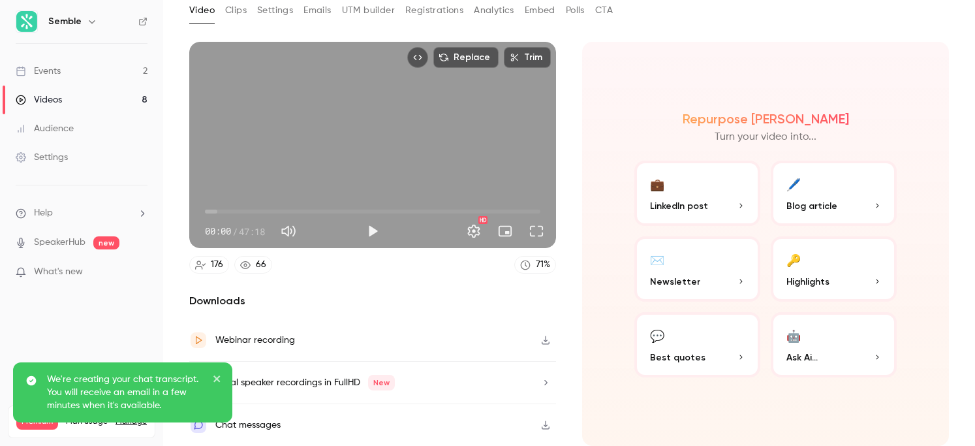 Image resolution: width=975 pixels, height=446 pixels. Describe the element at coordinates (833, 269) in the screenshot. I see `button: 🔑Highlights` at that location.